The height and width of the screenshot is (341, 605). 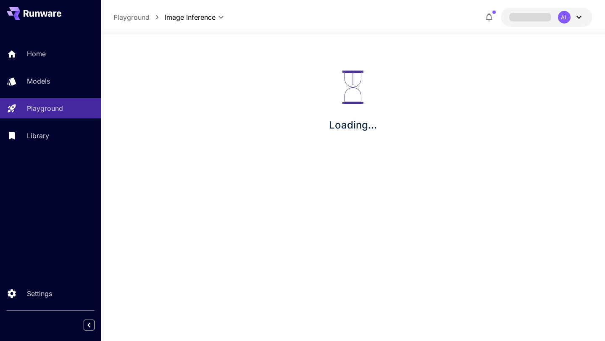 What do you see at coordinates (36, 54) in the screenshot?
I see `p: Home` at bounding box center [36, 54].